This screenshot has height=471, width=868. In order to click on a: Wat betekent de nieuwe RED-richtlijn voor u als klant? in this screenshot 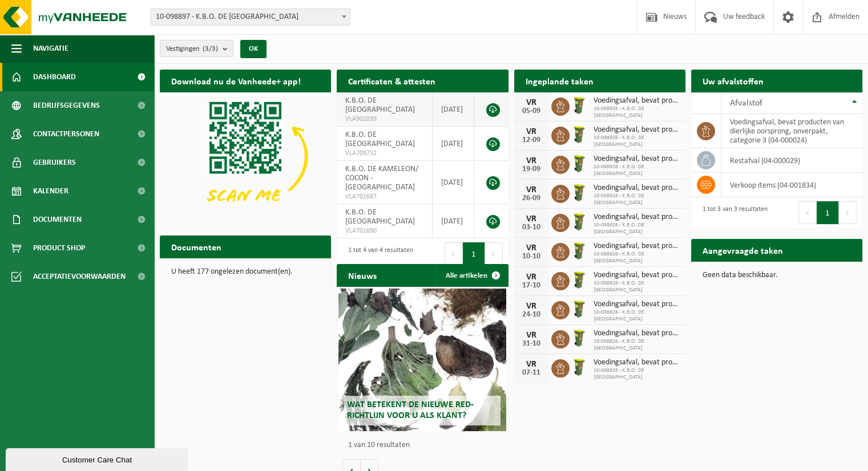, I will do `click(422, 360)`.